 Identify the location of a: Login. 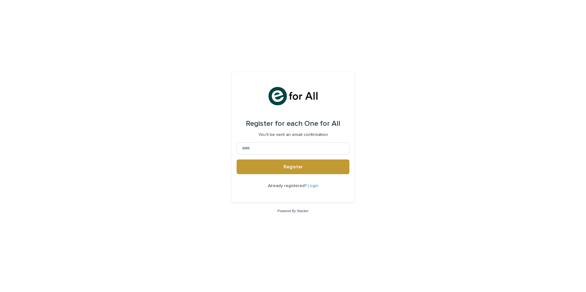
(313, 186).